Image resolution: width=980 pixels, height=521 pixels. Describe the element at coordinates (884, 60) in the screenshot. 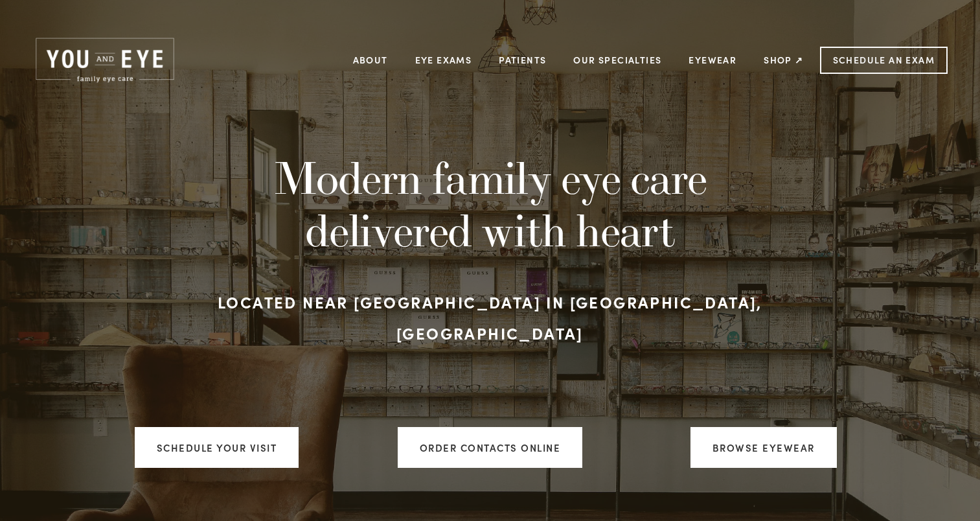

I see `a: Schedule an Exam` at that location.